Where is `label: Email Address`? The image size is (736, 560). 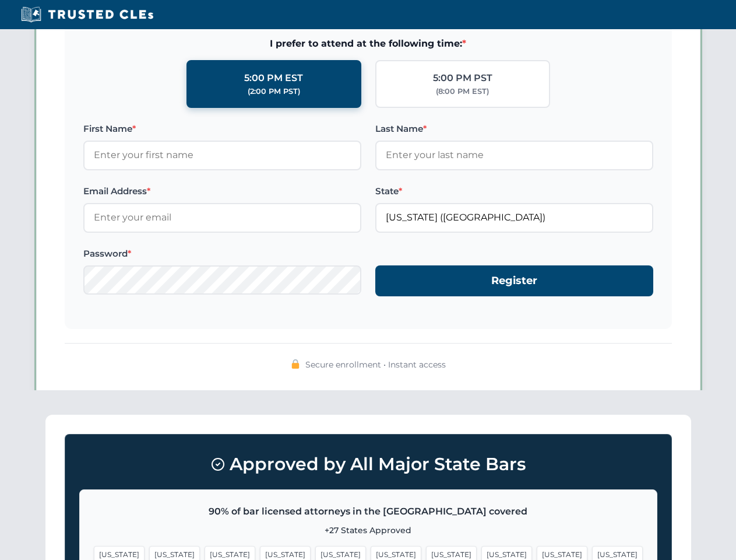
label: Email Address is located at coordinates (222, 191).